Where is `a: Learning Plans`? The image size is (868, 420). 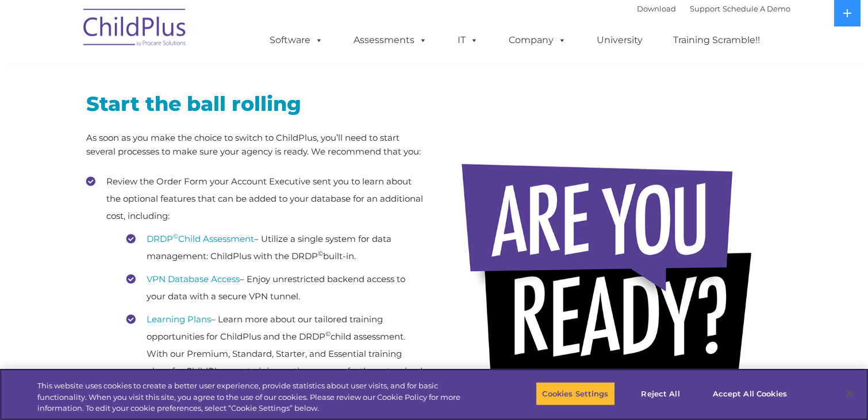 a: Learning Plans is located at coordinates (179, 319).